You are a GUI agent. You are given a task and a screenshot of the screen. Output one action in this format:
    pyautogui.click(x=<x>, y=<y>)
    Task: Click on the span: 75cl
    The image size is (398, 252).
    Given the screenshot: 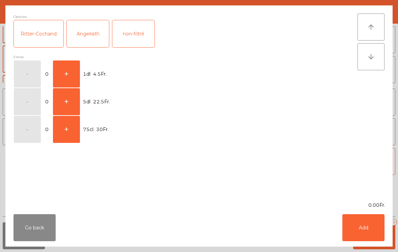 What is the action you would take?
    pyautogui.click(x=88, y=129)
    